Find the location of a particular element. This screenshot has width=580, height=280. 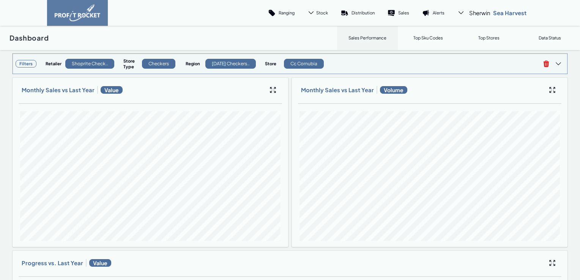

p: Sales Performance is located at coordinates (367, 38).